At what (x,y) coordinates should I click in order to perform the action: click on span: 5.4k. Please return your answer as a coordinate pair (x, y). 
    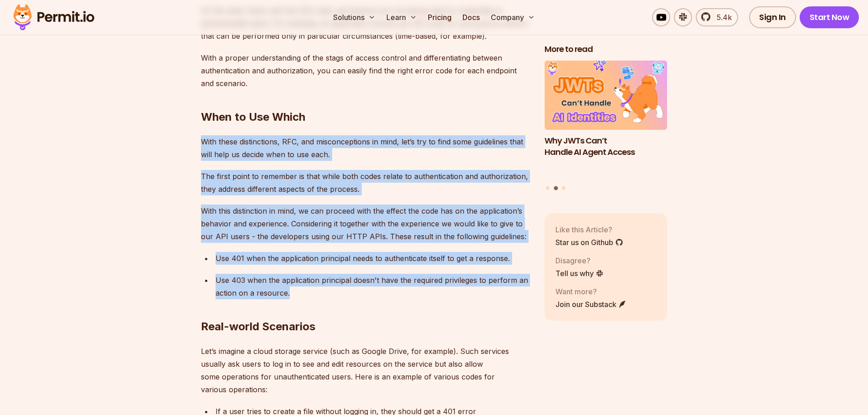
    Looking at the image, I should click on (721, 17).